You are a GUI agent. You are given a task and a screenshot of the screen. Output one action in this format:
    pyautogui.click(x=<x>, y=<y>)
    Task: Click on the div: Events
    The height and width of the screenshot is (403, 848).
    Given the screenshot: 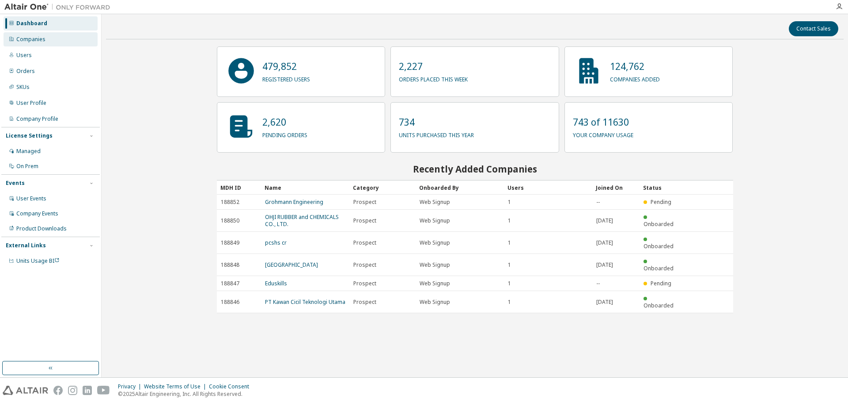 What is the action you would take?
    pyautogui.click(x=15, y=183)
    